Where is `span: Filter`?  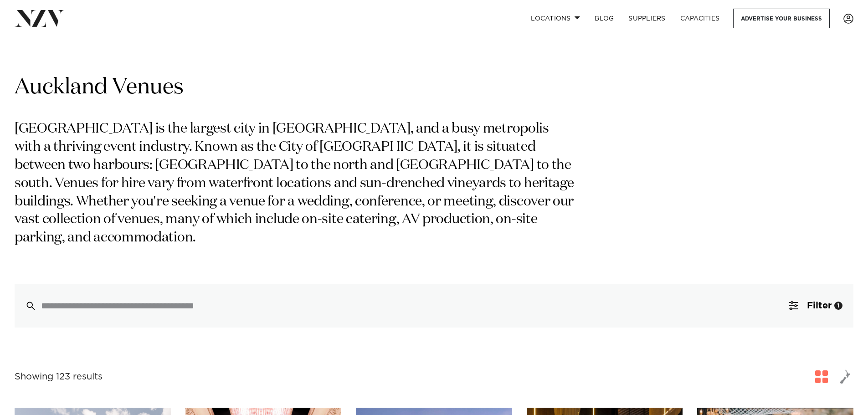 span: Filter is located at coordinates (819, 305).